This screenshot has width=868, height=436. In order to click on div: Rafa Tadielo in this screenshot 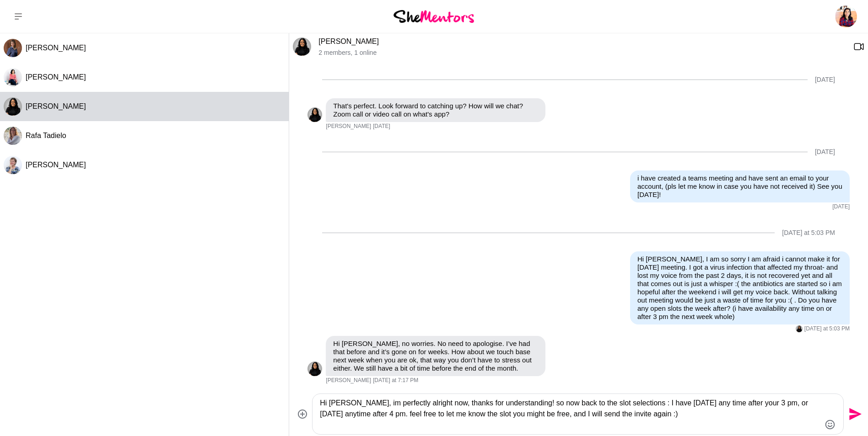, I will do `click(13, 136)`.